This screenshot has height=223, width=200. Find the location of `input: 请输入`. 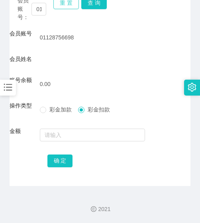

input: 请输入 is located at coordinates (92, 135).